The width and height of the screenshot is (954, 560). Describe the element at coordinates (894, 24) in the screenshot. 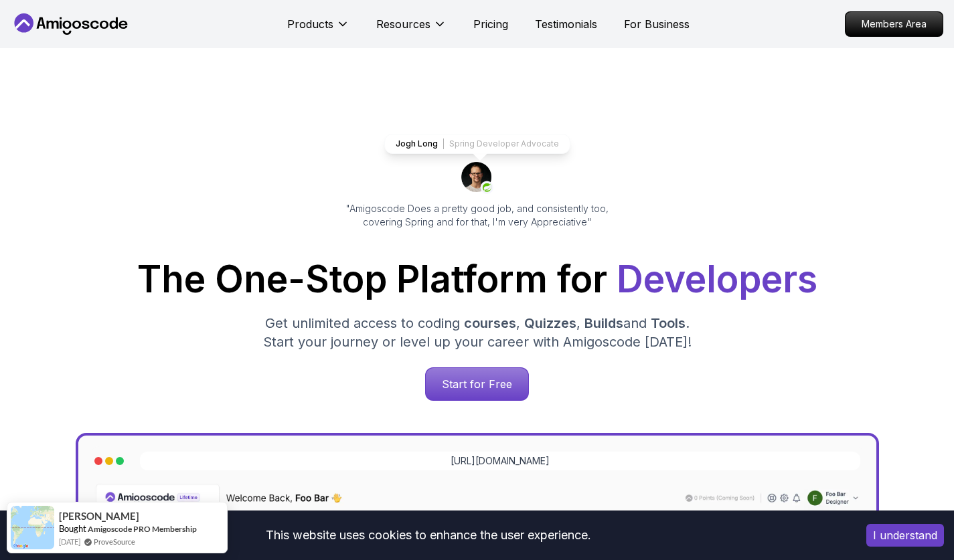

I see `p: Members Area` at that location.